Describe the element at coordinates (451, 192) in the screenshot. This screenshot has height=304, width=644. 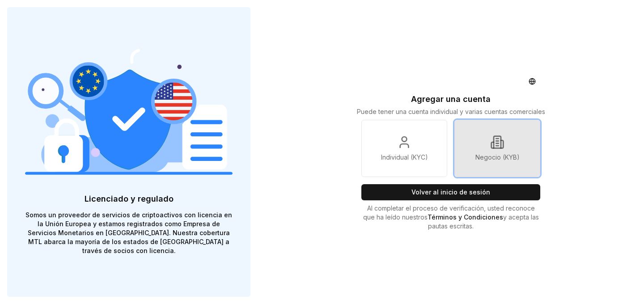
I see `a: Volver al inicio de sesión` at that location.